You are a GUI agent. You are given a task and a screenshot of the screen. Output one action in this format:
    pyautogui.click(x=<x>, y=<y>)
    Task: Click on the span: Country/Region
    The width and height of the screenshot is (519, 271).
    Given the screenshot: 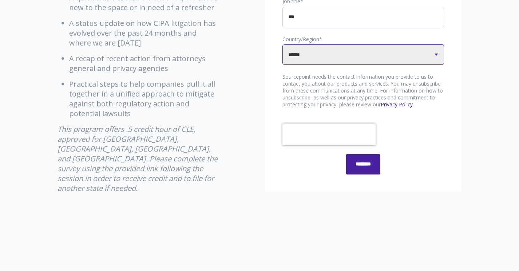 What is the action you would take?
    pyautogui.click(x=301, y=39)
    